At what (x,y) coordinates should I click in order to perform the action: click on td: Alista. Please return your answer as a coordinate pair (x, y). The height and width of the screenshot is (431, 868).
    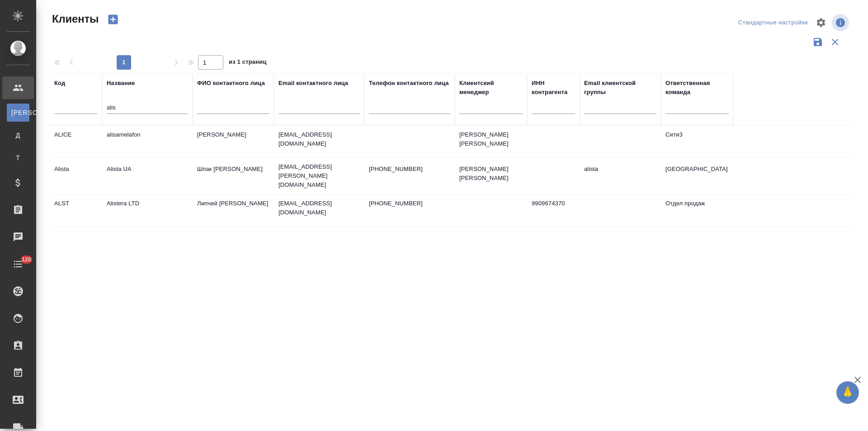
    Looking at the image, I should click on (76, 176).